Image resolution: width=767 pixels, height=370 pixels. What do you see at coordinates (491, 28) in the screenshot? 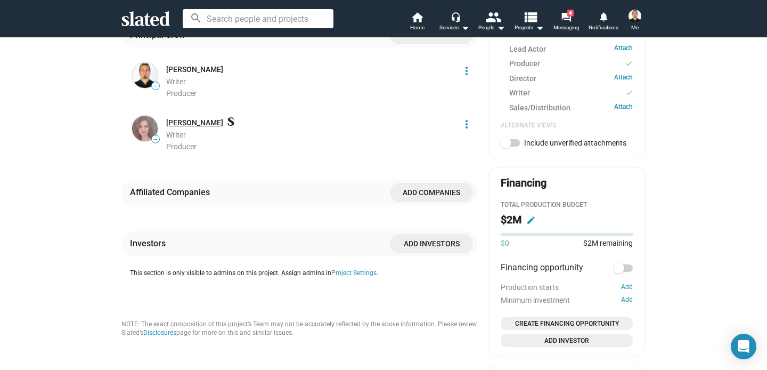
I see `div: People` at bounding box center [491, 28].